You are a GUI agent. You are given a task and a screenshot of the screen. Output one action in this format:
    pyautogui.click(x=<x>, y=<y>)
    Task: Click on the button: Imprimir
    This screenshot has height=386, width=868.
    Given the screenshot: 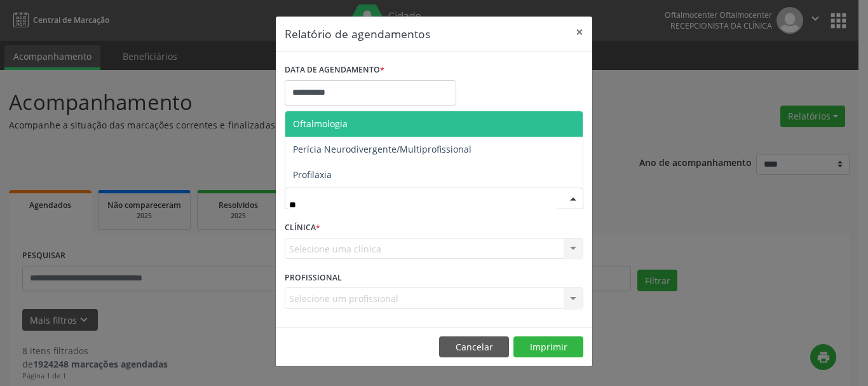 What is the action you would take?
    pyautogui.click(x=548, y=347)
    